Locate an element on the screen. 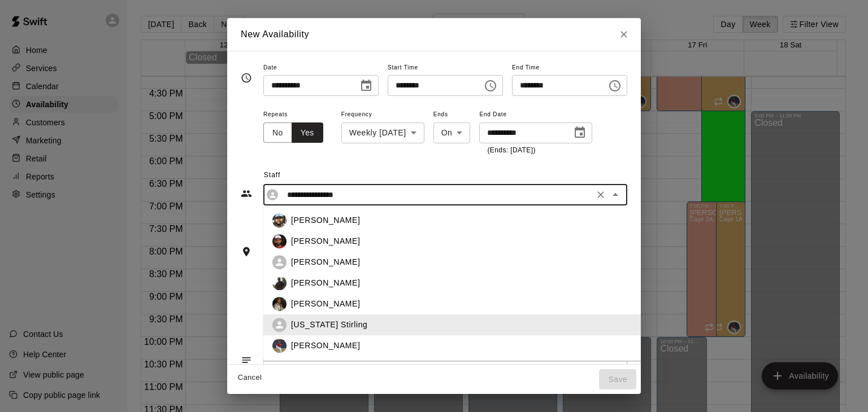  span: End Time is located at coordinates (569, 68).